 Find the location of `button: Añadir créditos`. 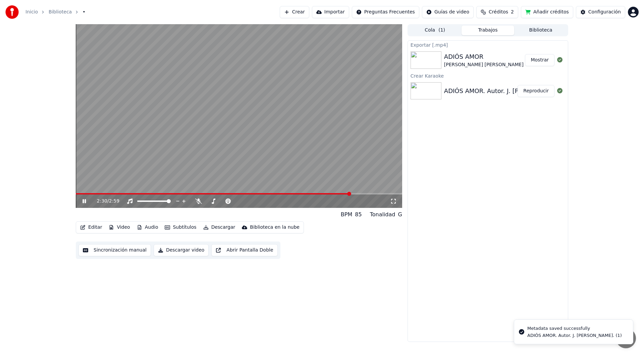

button: Añadir créditos is located at coordinates (547, 12).